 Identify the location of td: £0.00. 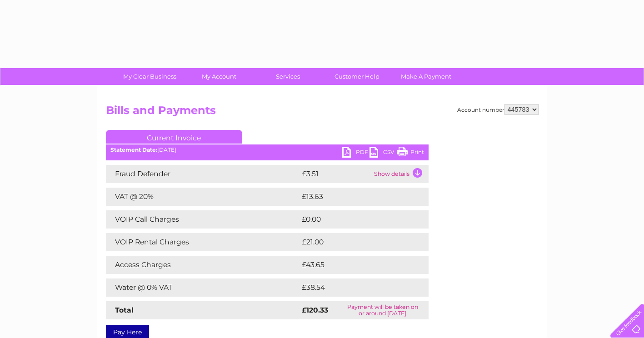
(354, 219).